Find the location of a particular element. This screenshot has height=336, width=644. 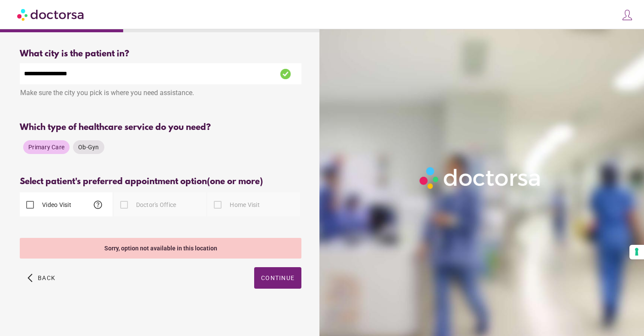

div: What city is the patient in? is located at coordinates (161, 54).